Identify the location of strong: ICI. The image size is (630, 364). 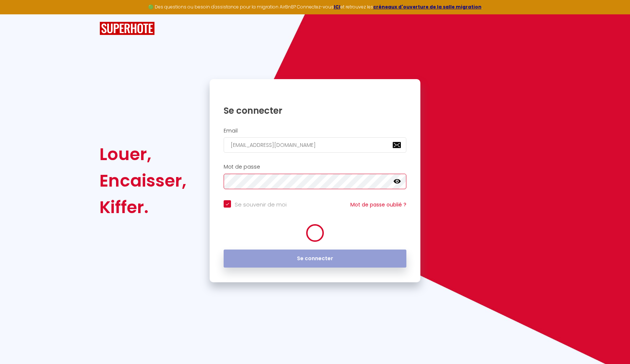
(337, 7).